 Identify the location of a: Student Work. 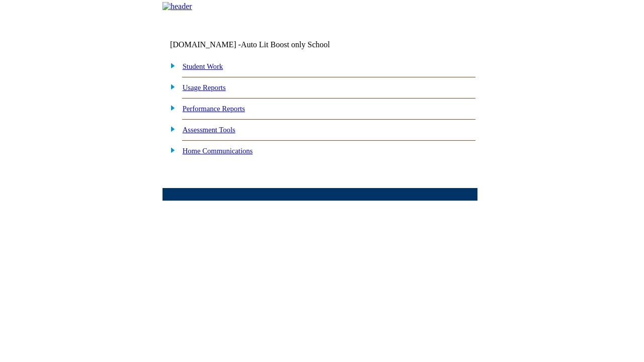
(203, 67).